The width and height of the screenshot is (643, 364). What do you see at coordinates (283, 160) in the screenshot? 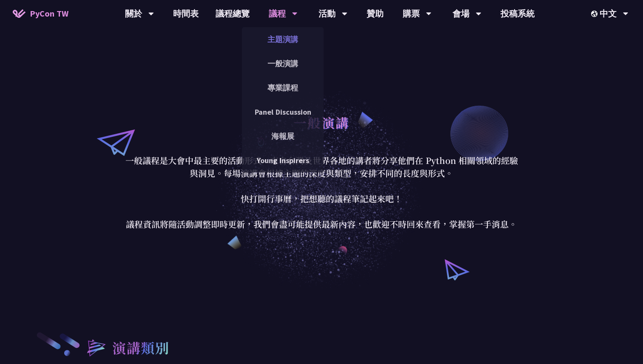
I see `a: Young Inspirers` at bounding box center [283, 160].